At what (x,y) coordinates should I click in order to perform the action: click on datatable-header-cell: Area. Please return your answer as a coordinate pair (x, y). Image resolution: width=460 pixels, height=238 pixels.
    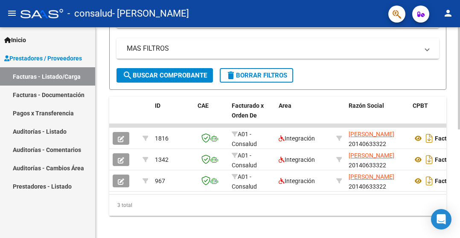
    Looking at the image, I should click on (304, 116).